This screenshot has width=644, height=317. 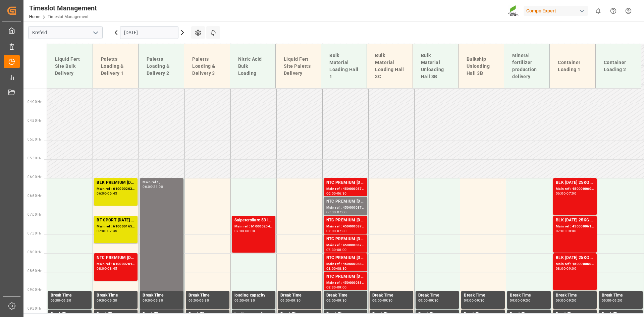 I want to click on span: 04:30 Hr, so click(x=34, y=120).